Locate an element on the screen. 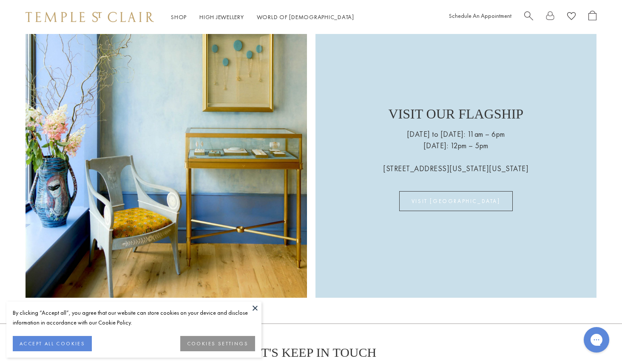 Image resolution: width=622 pixels, height=364 pixels. p: LET'S KEEP IN TOUCH is located at coordinates (311, 353).